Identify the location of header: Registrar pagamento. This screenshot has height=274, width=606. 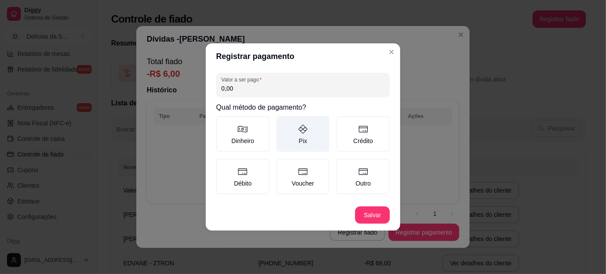
(303, 56).